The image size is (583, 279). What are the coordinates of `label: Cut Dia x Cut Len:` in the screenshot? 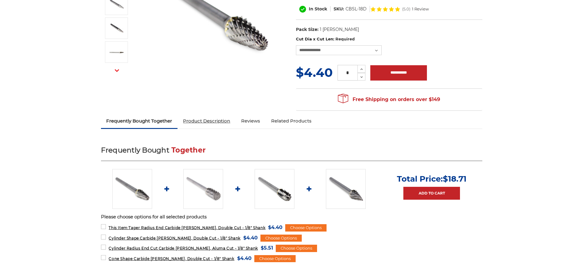 It's located at (389, 39).